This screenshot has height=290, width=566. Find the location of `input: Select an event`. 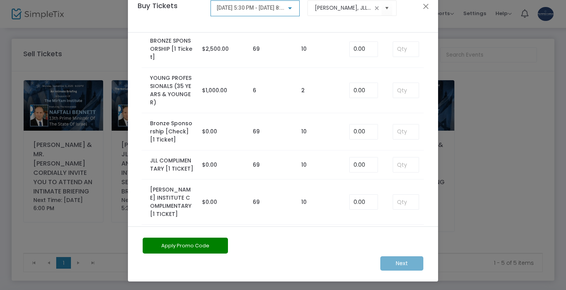

input: Select an event is located at coordinates (343, 8).